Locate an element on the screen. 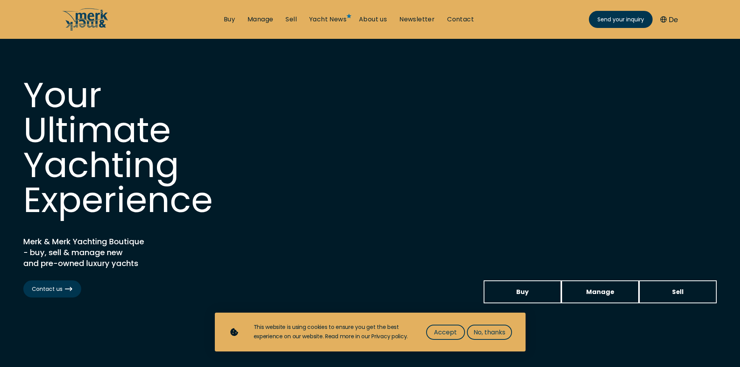 The image size is (740, 367). button: Accept is located at coordinates (446, 332).